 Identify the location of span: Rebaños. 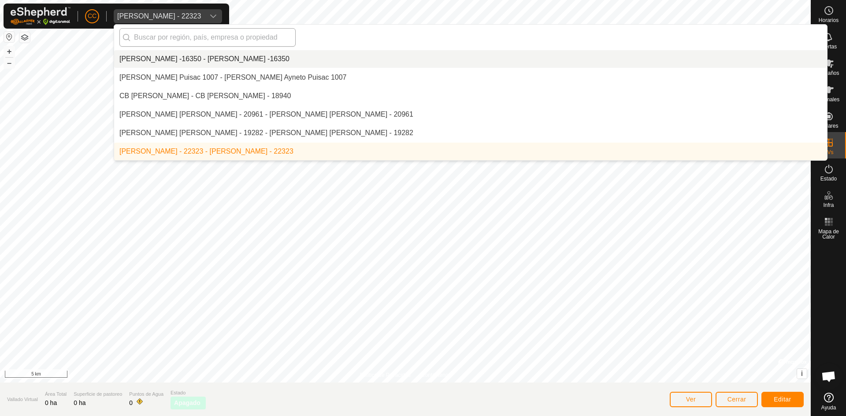
(829, 73).